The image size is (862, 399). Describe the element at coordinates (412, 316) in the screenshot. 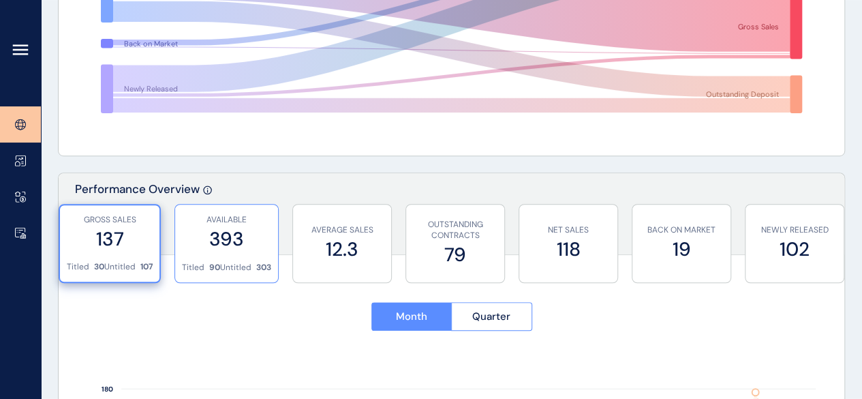

I see `button: Month` at that location.